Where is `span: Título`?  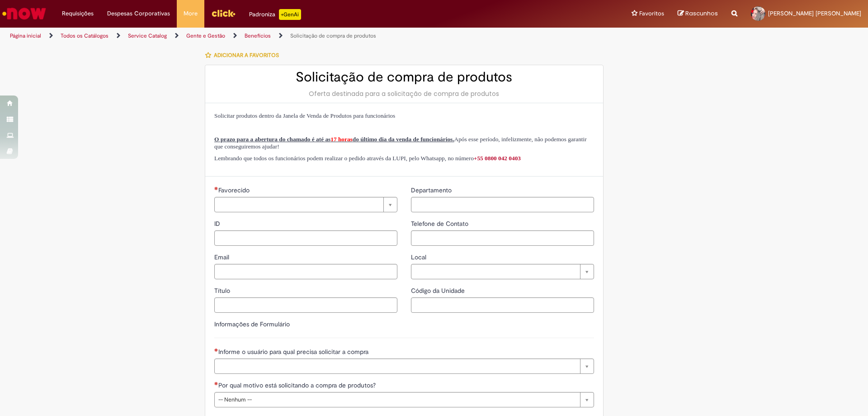
span: Título is located at coordinates (223, 290).